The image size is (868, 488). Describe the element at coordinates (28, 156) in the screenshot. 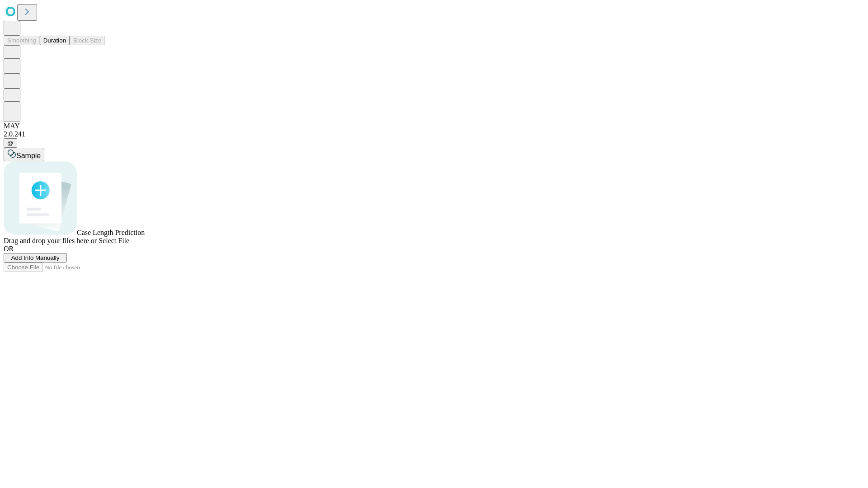

I see `span: Sample` at that location.